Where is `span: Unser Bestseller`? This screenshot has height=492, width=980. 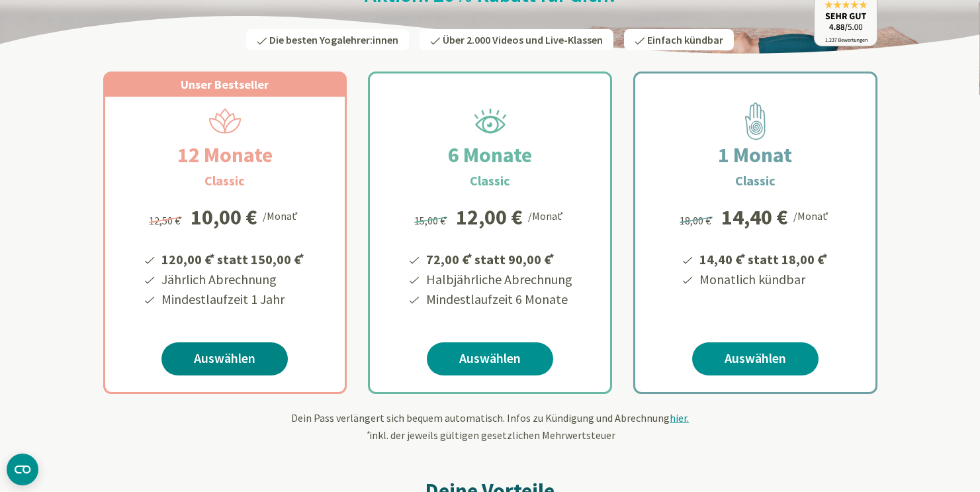
span: Unser Bestseller is located at coordinates (225, 84).